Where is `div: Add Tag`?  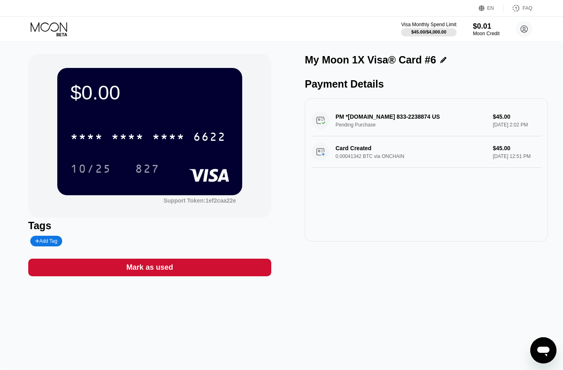
div: Add Tag is located at coordinates (46, 241).